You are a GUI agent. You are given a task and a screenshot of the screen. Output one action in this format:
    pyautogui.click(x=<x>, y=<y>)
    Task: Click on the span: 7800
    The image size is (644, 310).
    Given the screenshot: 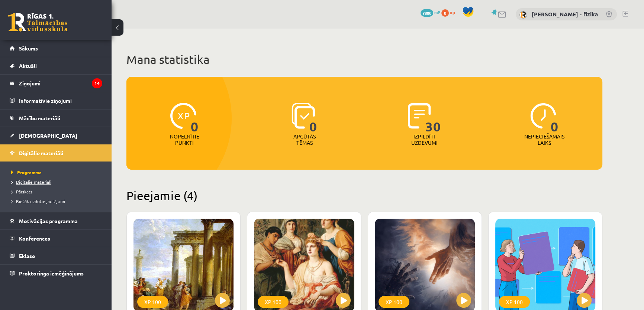 What is the action you would take?
    pyautogui.click(x=427, y=13)
    